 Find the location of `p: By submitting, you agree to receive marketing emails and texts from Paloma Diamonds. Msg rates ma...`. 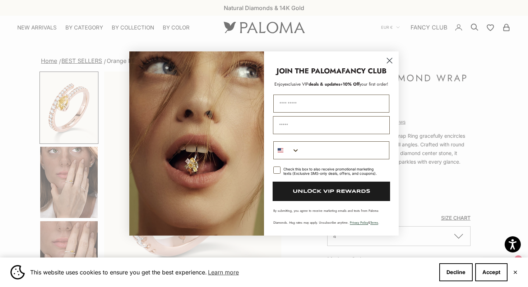

p: By submitting, you agree to receive marketing emails and texts from Paloma Diamonds. Msg rates ma... is located at coordinates (331, 216).